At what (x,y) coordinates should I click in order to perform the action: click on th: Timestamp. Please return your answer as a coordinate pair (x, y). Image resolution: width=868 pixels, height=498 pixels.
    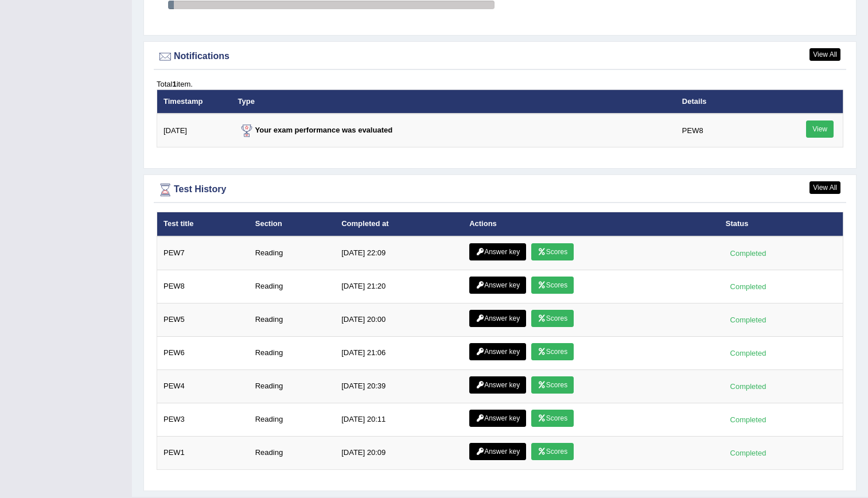
    Looking at the image, I should click on (195, 102).